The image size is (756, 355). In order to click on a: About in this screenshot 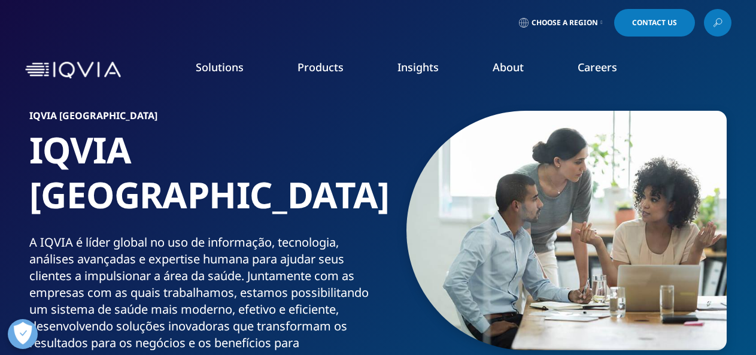, I will do `click(508, 67)`.